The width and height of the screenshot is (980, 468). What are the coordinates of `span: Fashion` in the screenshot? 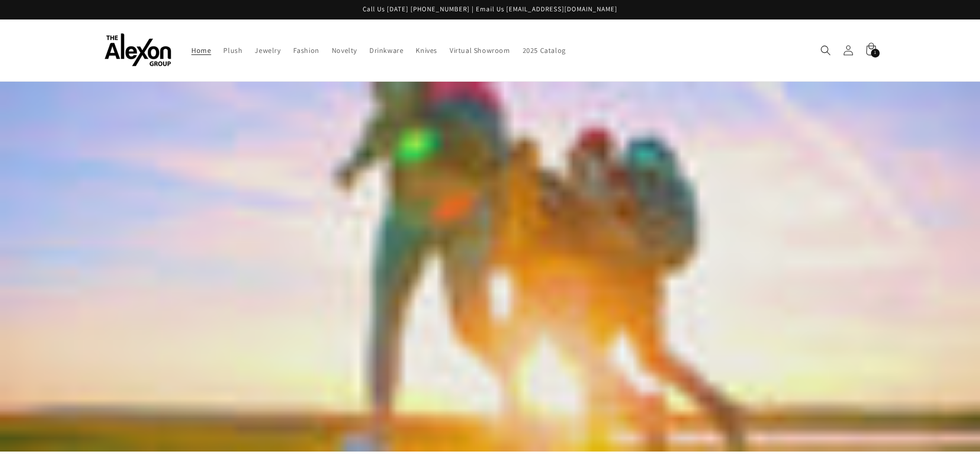 It's located at (306, 50).